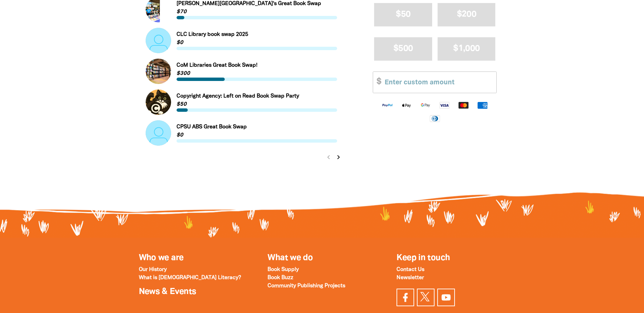 This screenshot has height=313, width=644. What do you see at coordinates (423, 258) in the screenshot?
I see `span: Keep in touch` at bounding box center [423, 258].